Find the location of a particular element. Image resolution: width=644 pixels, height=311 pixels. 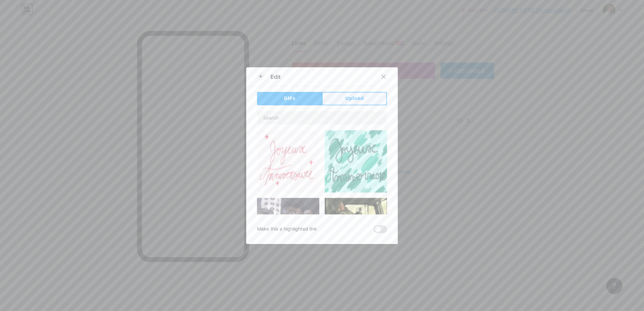

div: Edit is located at coordinates (275, 77).